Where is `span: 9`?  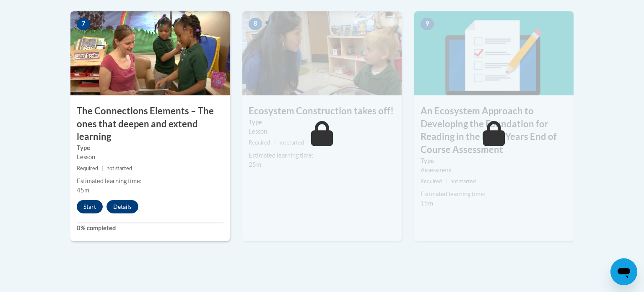 span: 9 is located at coordinates (427, 24).